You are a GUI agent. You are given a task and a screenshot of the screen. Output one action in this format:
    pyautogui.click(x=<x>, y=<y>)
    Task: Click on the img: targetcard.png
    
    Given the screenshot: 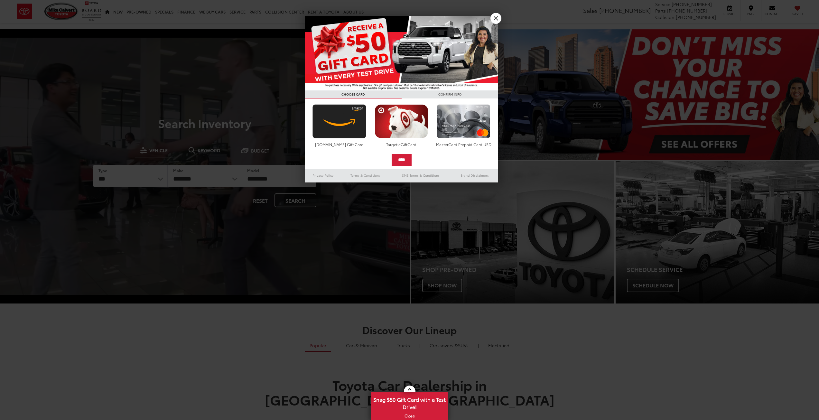 What is the action you would take?
    pyautogui.click(x=401, y=121)
    